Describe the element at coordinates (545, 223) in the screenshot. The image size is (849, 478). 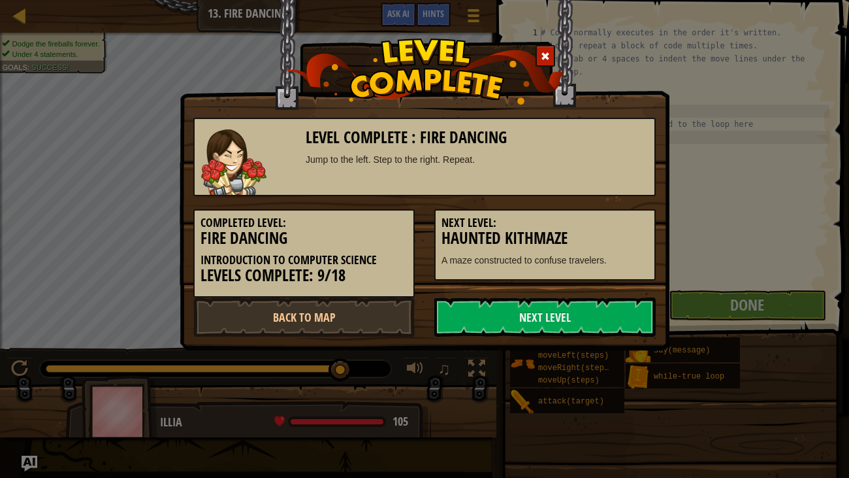
I see `h5: Next Level:` at that location.